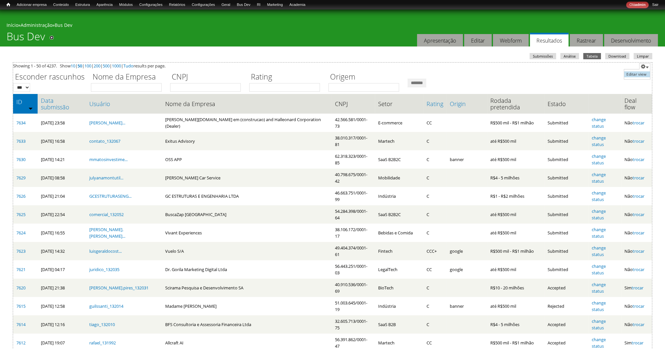 This screenshot has height=349, width=665. What do you see at coordinates (478, 40) in the screenshot?
I see `a: Editar` at bounding box center [478, 40].